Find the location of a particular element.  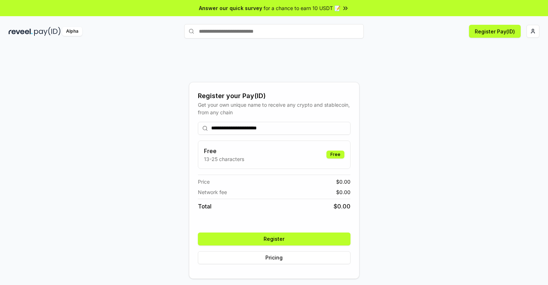

img: pay_id is located at coordinates (47, 31).